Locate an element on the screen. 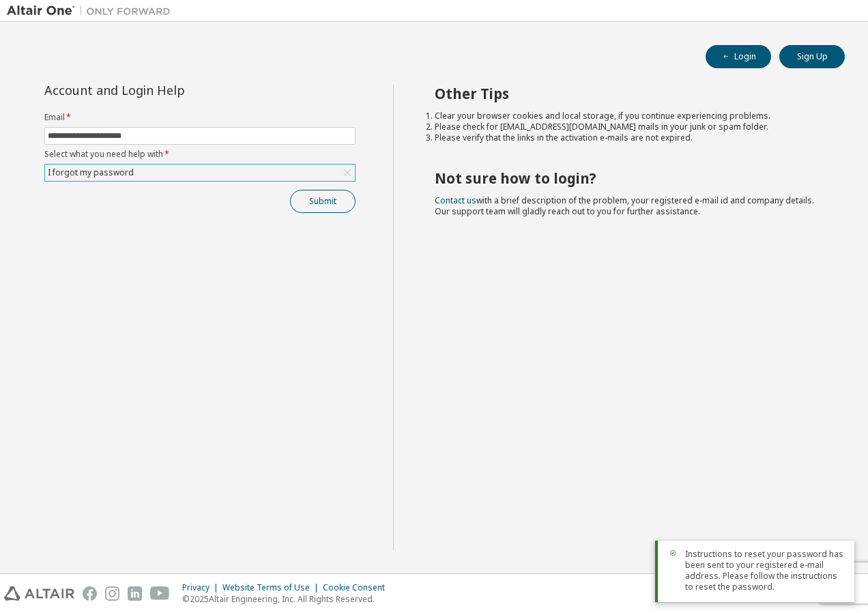  li: Please verify that the links in the activation e-mails are not expired. is located at coordinates (628, 138).